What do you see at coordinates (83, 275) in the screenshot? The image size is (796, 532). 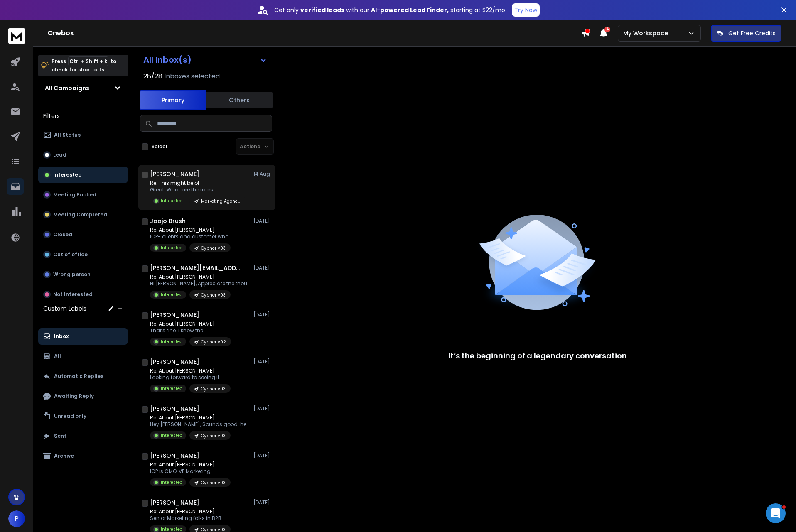 I see `button: Wrong person` at bounding box center [83, 275].